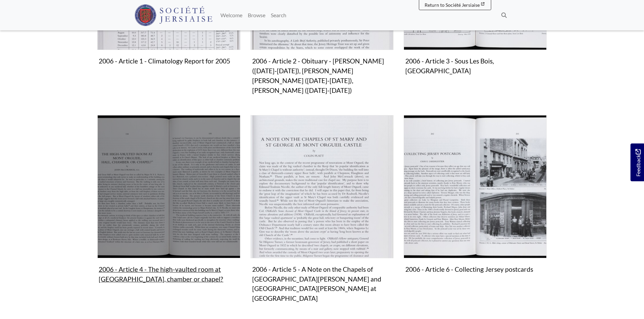  What do you see at coordinates (638, 162) in the screenshot?
I see `span: Feedback` at bounding box center [638, 162].